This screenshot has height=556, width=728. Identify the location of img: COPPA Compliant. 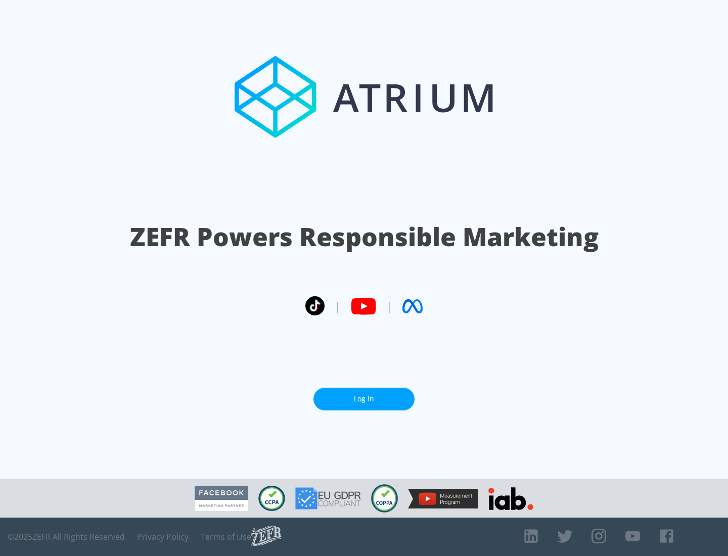
(384, 498).